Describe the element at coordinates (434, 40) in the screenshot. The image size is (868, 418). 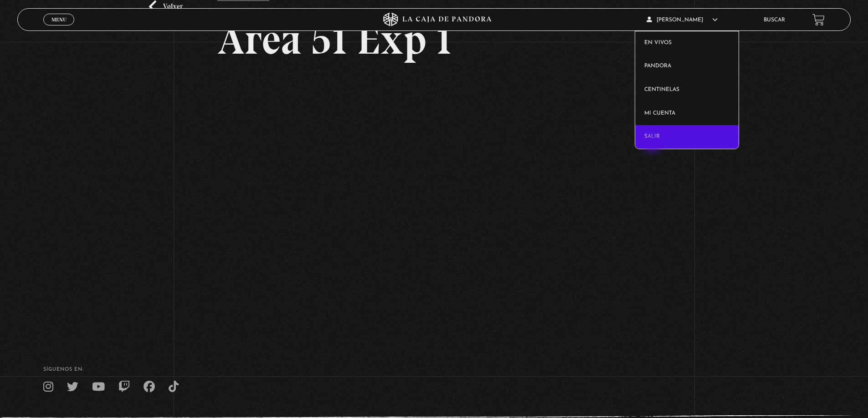
I see `h2: Área 51 Exp 1` at that location.